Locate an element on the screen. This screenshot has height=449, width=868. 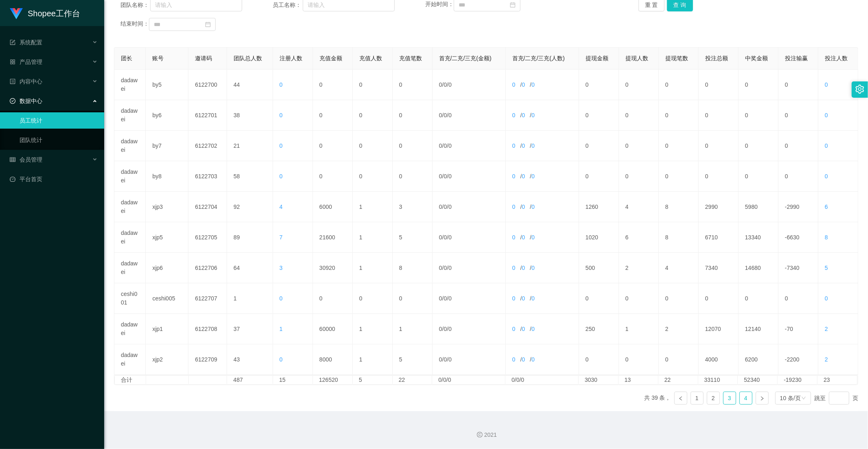
i: 图标: form is located at coordinates (13, 42).